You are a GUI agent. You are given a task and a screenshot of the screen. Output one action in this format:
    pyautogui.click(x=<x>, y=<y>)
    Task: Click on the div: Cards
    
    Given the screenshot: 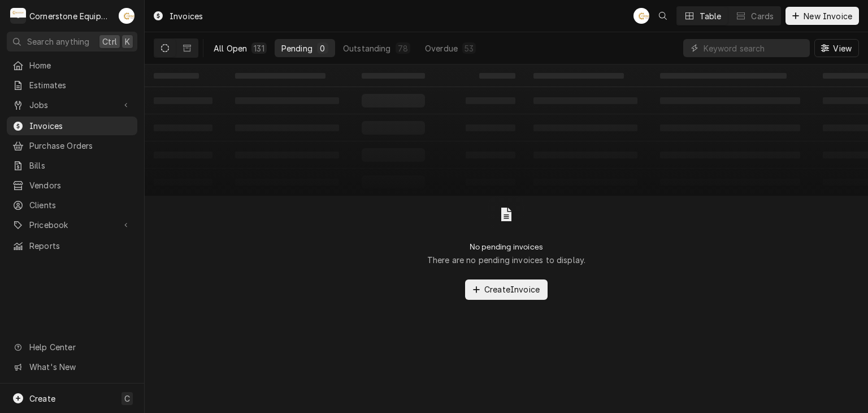 What is the action you would take?
    pyautogui.click(x=762, y=16)
    